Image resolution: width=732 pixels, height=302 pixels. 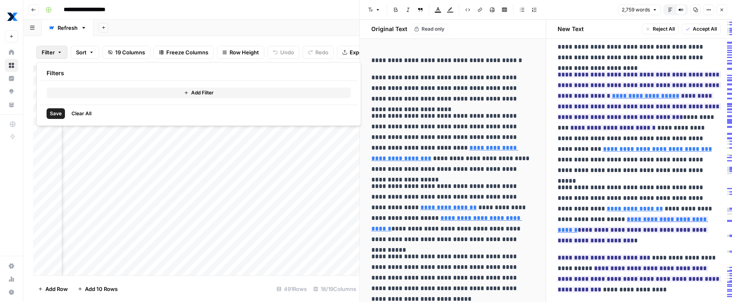 What do you see at coordinates (292, 289) in the screenshot?
I see `div: 491 Rows` at bounding box center [292, 289].